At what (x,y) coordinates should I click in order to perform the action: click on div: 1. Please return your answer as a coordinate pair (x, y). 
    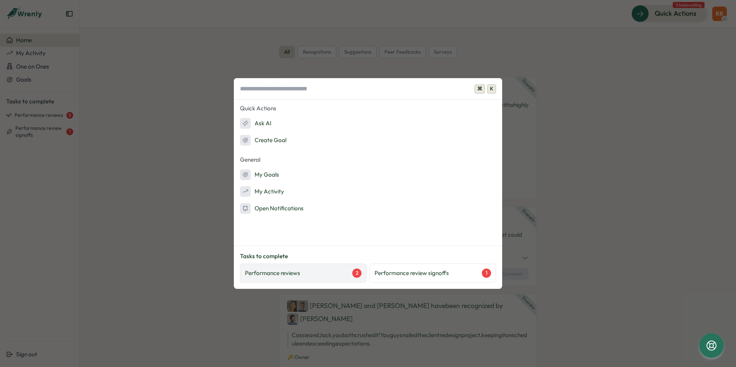
    Looking at the image, I should click on (487, 273).